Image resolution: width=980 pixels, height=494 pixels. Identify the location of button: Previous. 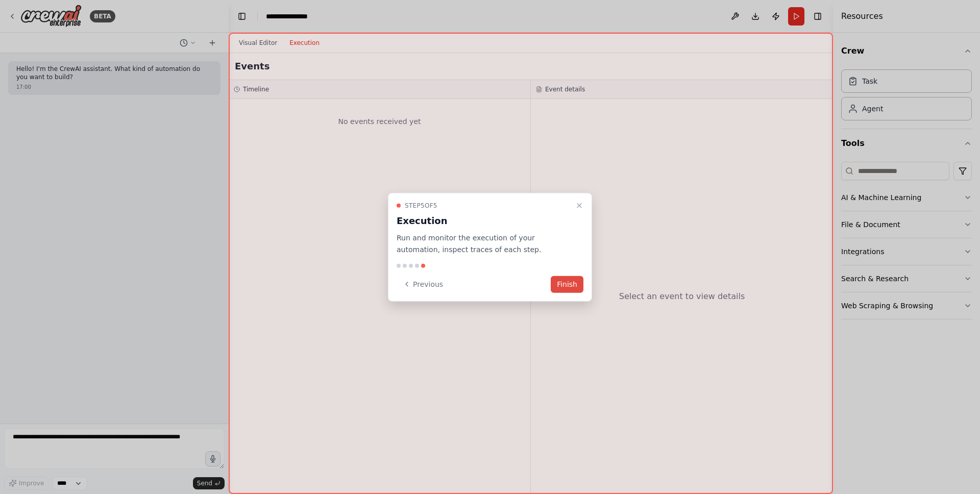
(423, 284).